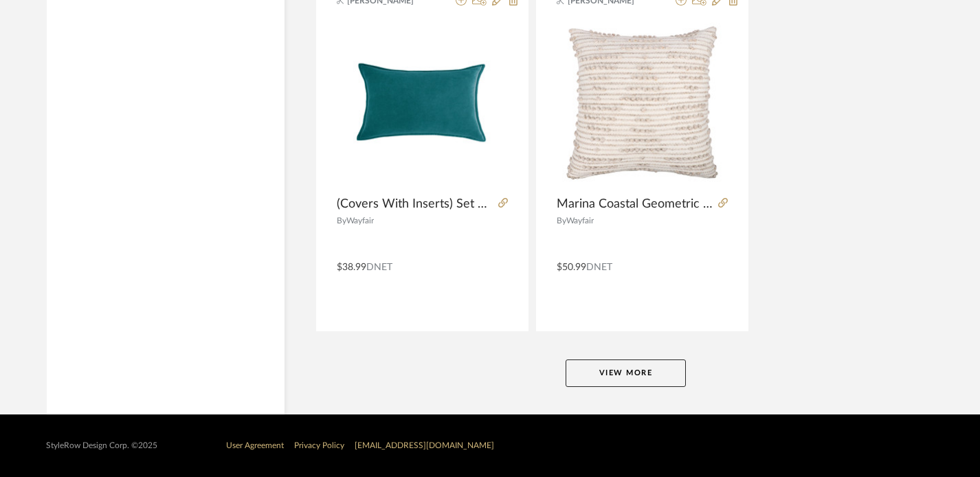 This screenshot has width=980, height=477. I want to click on span: (Covers With Inserts) Set of 2 Rectangular Solid Colors With Lining Throw Pillows, so click(415, 204).